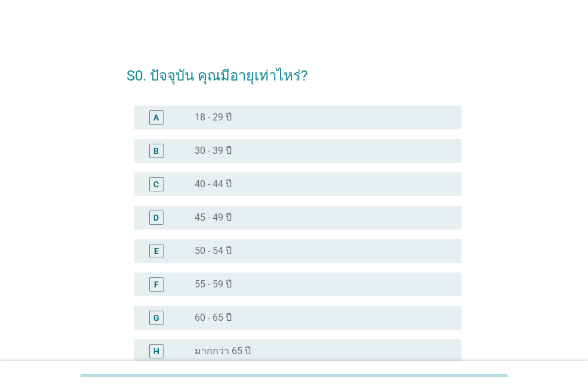 The width and height of the screenshot is (588, 390). Describe the element at coordinates (213, 251) in the screenshot. I see `label: 50 - 54 ปี` at that location.